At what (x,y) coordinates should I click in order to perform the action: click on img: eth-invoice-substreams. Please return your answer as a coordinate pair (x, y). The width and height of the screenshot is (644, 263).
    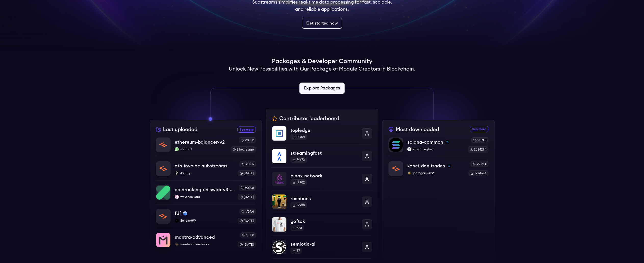
    Looking at the image, I should click on (163, 168).